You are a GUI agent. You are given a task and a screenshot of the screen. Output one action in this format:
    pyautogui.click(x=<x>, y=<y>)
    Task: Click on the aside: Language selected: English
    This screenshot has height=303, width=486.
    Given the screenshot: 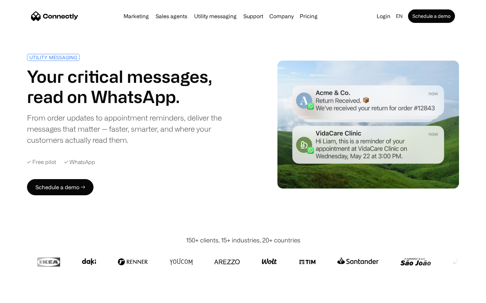 What is the action you would take?
    pyautogui.click(x=24, y=296)
    